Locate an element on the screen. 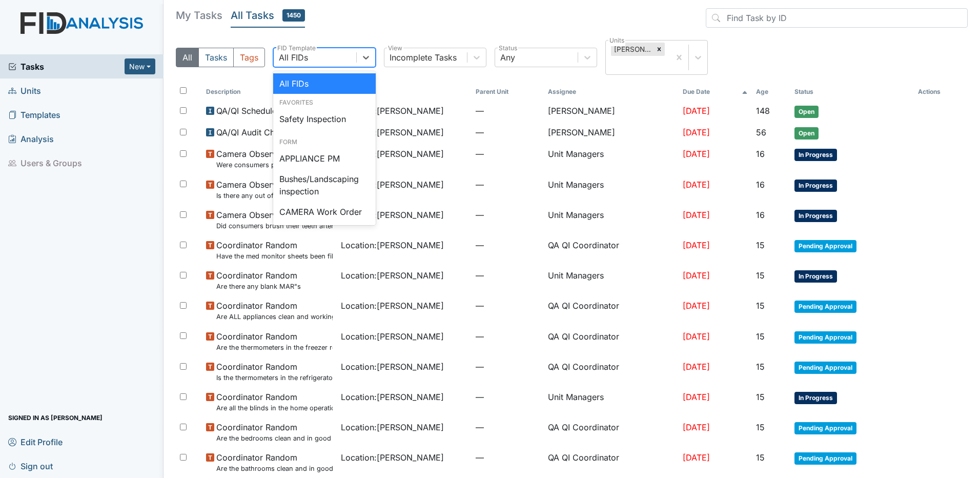 This screenshot has width=980, height=478. div: CAMERA Work Order is located at coordinates (324, 211).